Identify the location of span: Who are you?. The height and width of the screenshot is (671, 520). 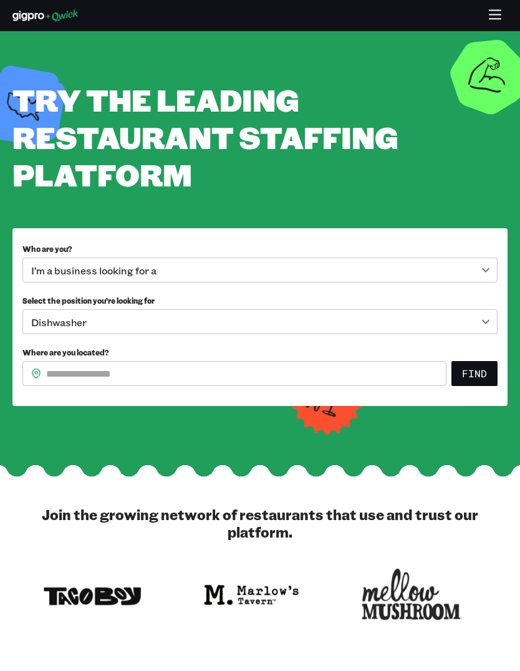
(47, 249).